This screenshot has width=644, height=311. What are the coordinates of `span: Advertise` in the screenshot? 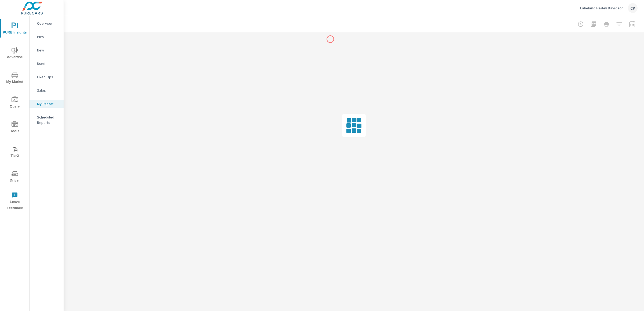 It's located at (15, 53).